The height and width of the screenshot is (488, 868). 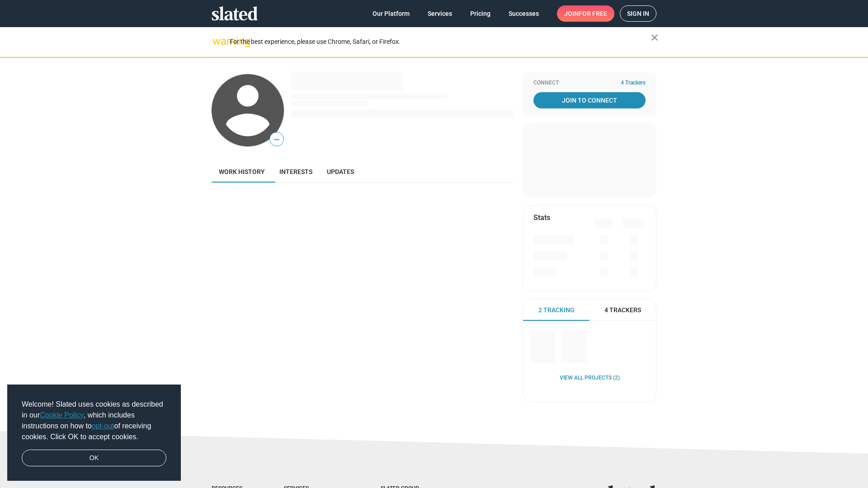 I want to click on a: Interests, so click(x=296, y=172).